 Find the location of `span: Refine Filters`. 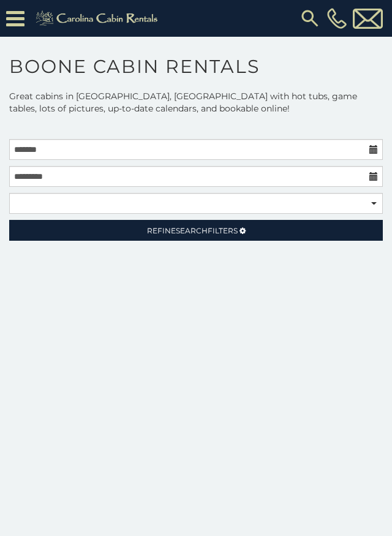

span: Refine Filters is located at coordinates (192, 230).